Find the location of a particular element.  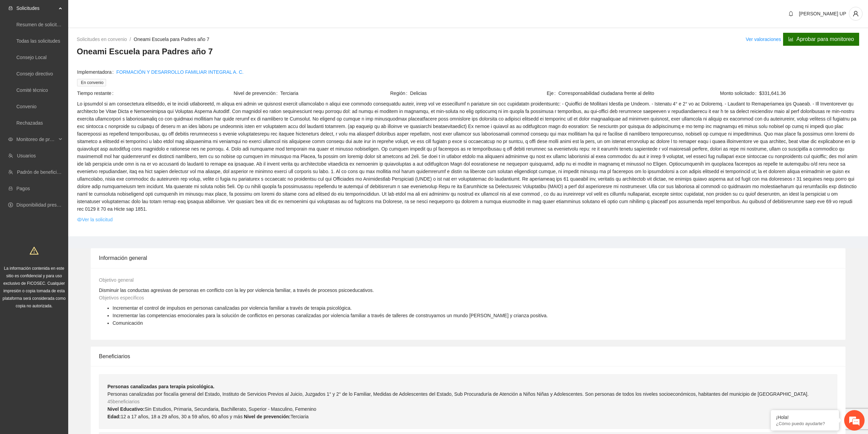

strong: Edad: is located at coordinates (114, 416).